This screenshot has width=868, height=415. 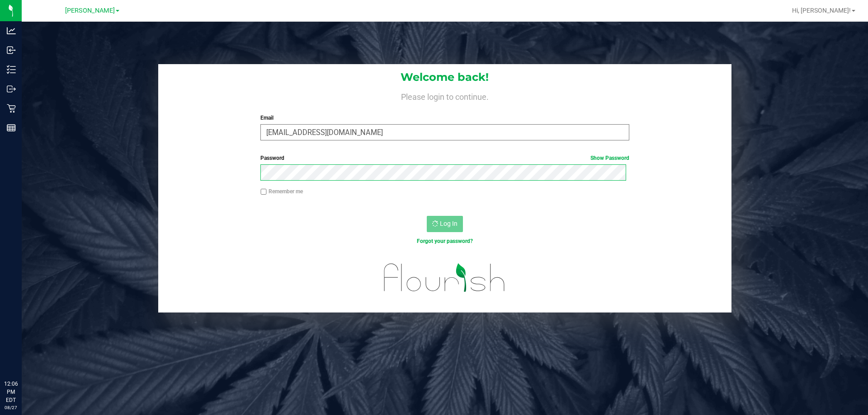 What do you see at coordinates (11, 31) in the screenshot?
I see `inline-svg: Analytics` at bounding box center [11, 31].